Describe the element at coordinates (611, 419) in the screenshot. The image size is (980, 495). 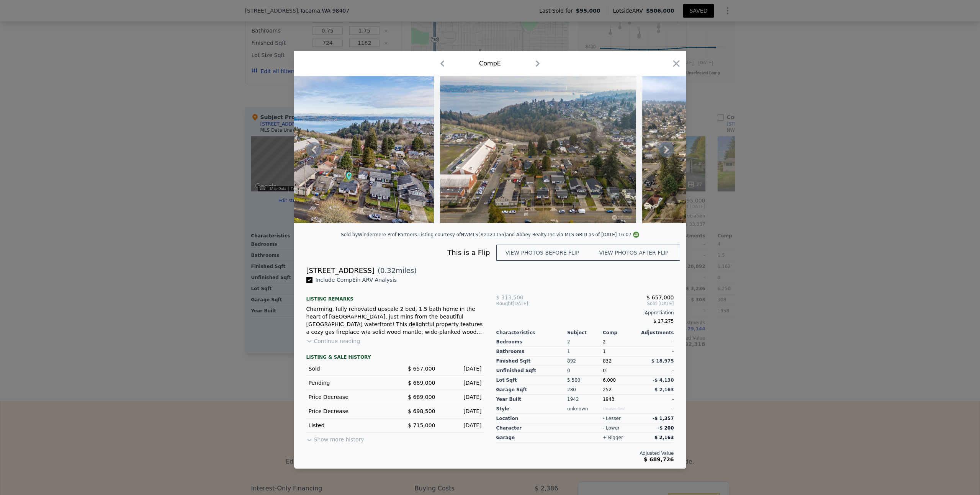
I see `div: - lesser` at that location.